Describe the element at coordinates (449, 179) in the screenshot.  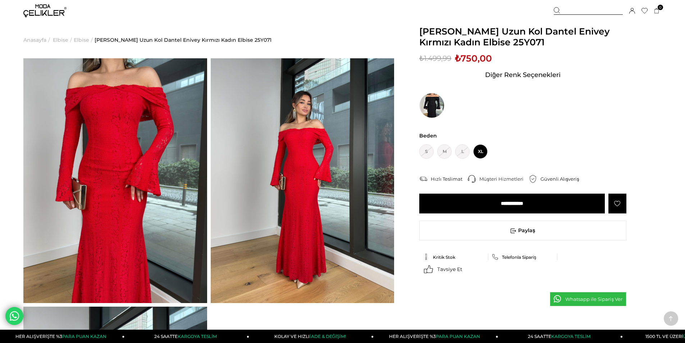
I see `div: Hızlı Teslimat` at that location.